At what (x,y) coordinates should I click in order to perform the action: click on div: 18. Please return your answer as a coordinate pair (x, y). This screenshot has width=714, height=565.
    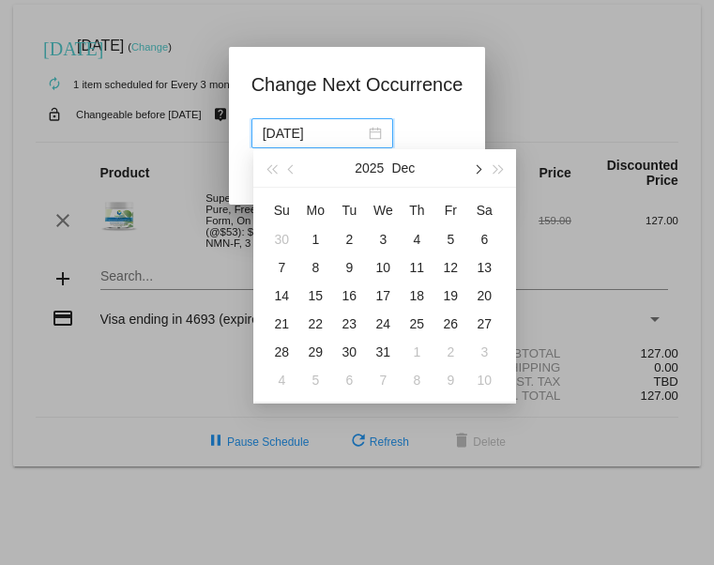
    Looking at the image, I should click on (417, 296).